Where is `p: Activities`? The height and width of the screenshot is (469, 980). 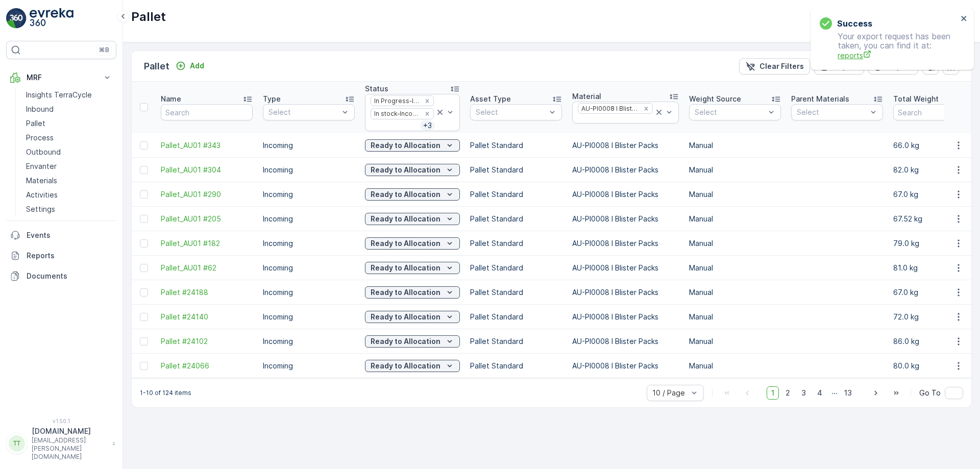 p: Activities is located at coordinates (42, 195).